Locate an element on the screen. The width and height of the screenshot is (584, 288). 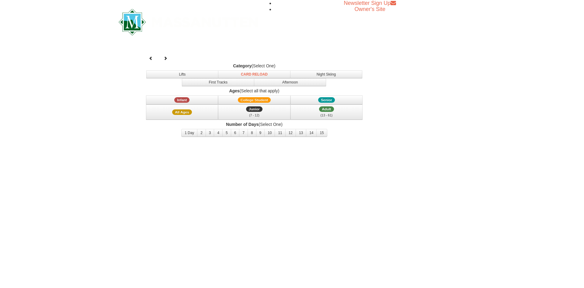
button: 10 is located at coordinates (270, 133).